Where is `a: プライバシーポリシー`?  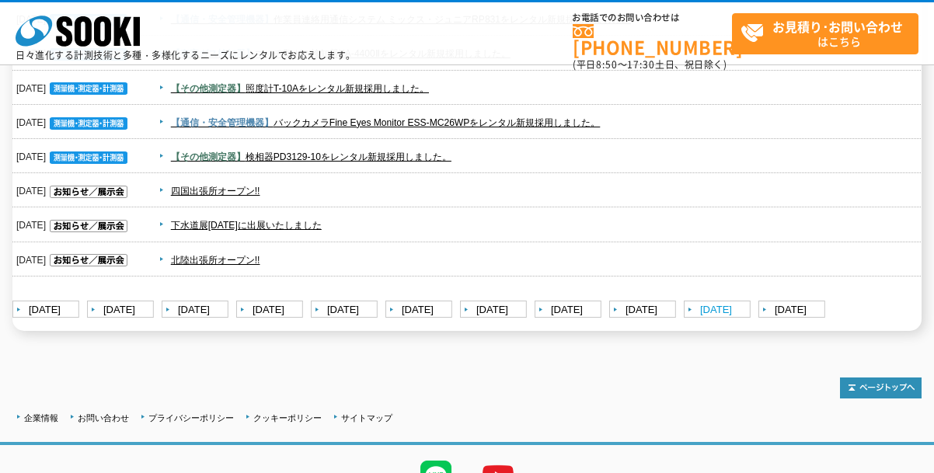 a: プライバシーポリシー is located at coordinates (191, 418).